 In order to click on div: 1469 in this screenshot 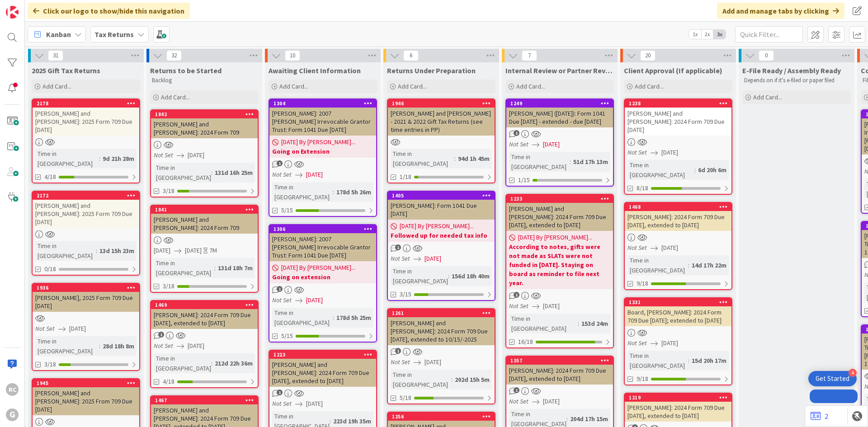, I will do `click(206, 305)`.